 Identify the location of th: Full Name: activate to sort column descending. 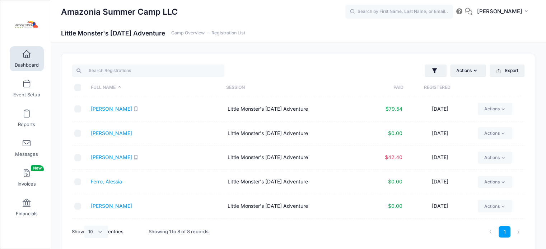
(155, 88).